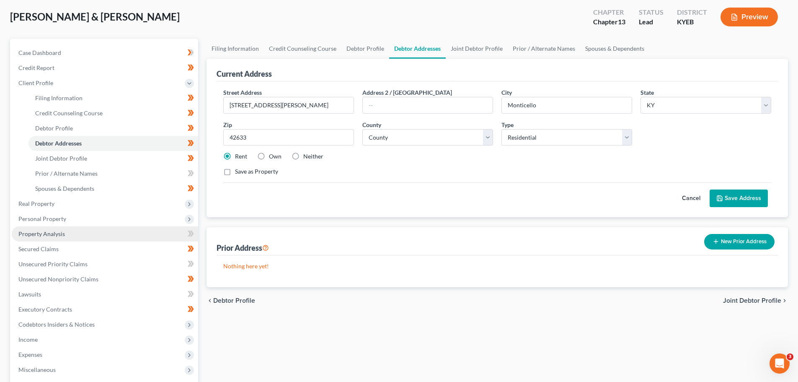  What do you see at coordinates (692, 12) in the screenshot?
I see `div: District` at bounding box center [692, 12].